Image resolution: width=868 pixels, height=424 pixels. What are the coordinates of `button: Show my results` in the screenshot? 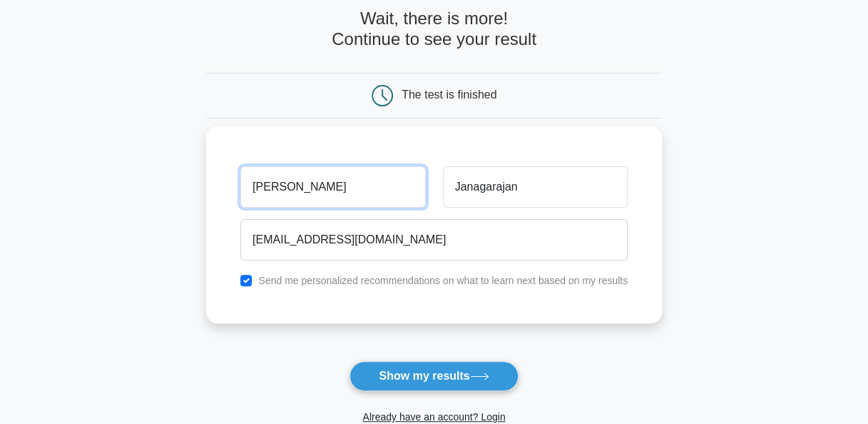 It's located at (434, 376).